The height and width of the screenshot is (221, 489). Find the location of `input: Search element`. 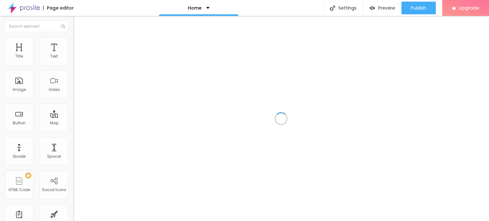

input: Search element is located at coordinates (37, 26).